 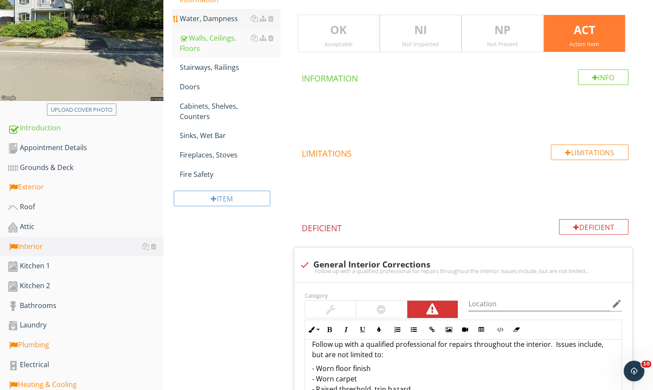 I want to click on div: Item, so click(x=222, y=198).